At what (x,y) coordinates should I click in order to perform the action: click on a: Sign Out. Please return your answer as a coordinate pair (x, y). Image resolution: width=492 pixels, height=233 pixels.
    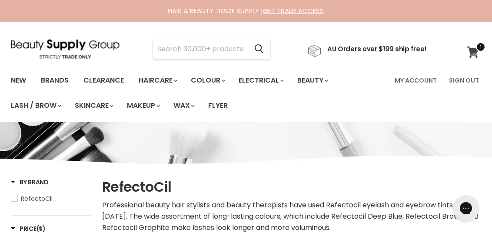
    Looking at the image, I should click on (464, 80).